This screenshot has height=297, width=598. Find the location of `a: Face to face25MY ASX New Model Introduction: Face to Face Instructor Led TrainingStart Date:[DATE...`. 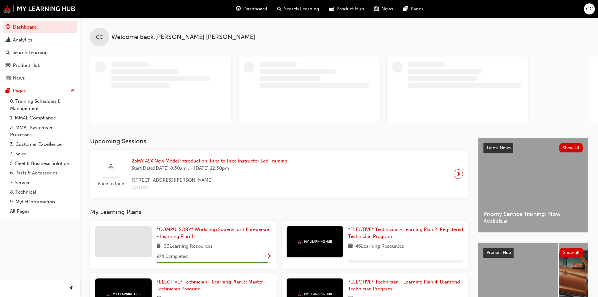

a: Face to face25MY ASX New Model Introduction: Face to Face Instructor Led TrainingStart Date:[DATE... is located at coordinates (279, 174).